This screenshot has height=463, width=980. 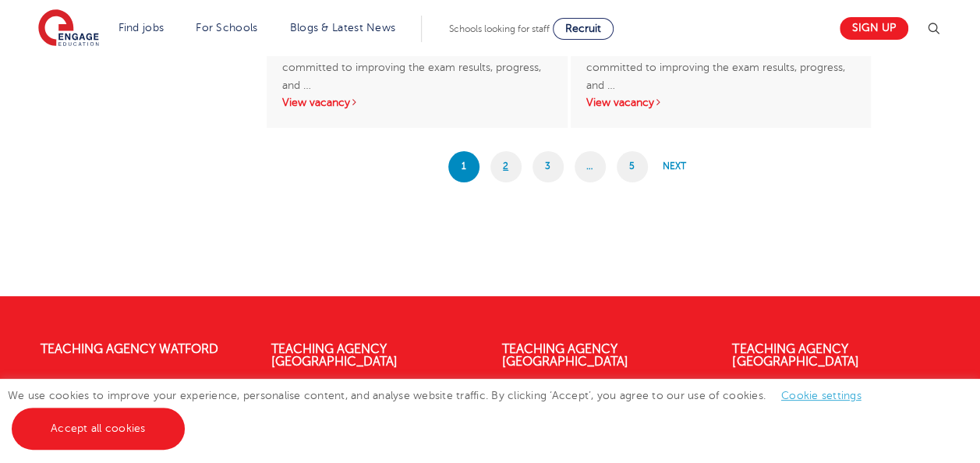 I want to click on span: 1, so click(x=464, y=167).